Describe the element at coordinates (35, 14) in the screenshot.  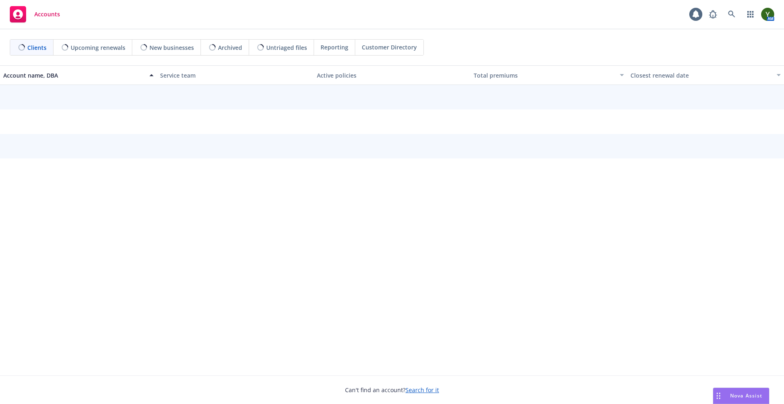
I see `a: Accounts` at that location.